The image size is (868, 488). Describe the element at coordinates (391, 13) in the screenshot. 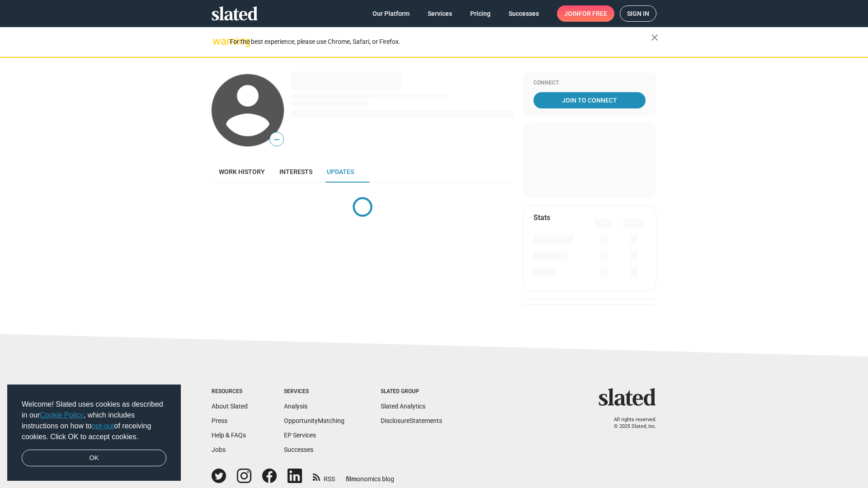

I see `span: Our Platform` at that location.